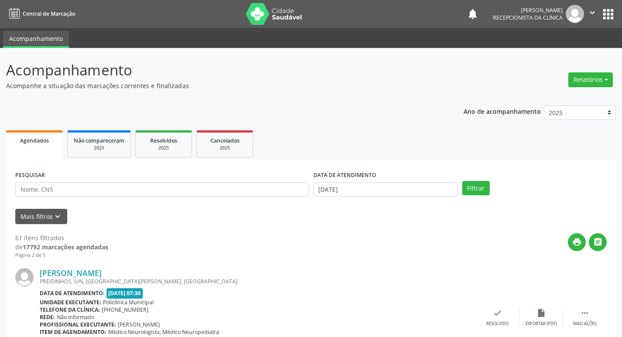  Describe the element at coordinates (47, 317) in the screenshot. I see `b: Rede:` at that location.